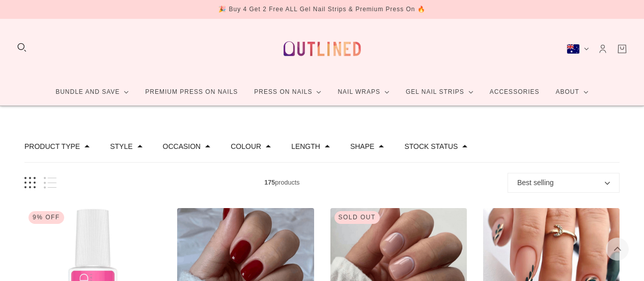 This screenshot has width=644, height=281. What do you see at coordinates (578, 49) in the screenshot?
I see `button: Australia` at bounding box center [578, 49].